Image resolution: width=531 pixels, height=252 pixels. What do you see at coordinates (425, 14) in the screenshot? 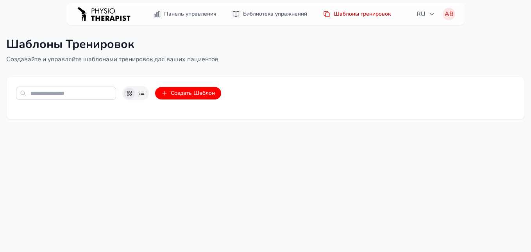
I see `span: RU` at bounding box center [425, 14].